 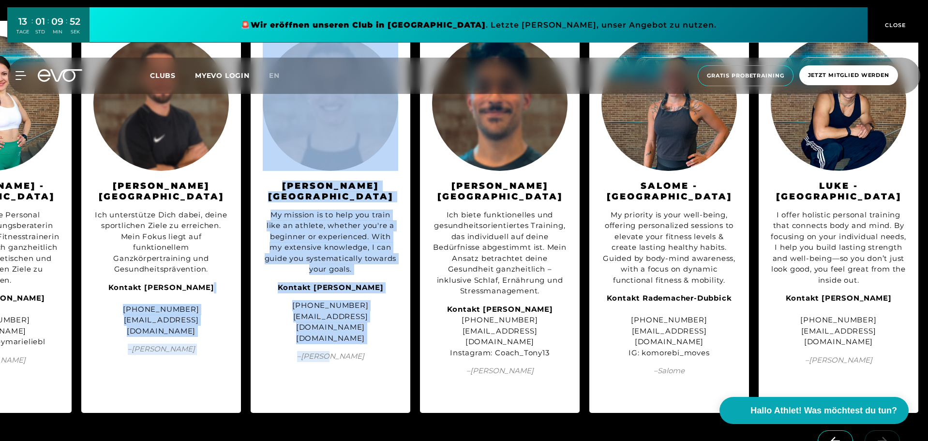 I want to click on span: Hallo Athlet! Was möchtest du tun?, so click(x=824, y=410).